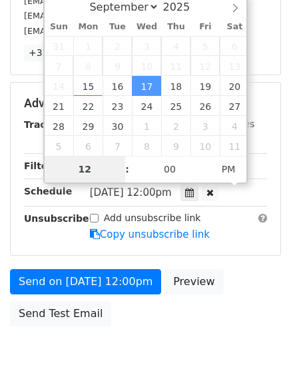 The width and height of the screenshot is (291, 389). Describe the element at coordinates (235, 46) in the screenshot. I see `span: September 6, 2025` at that location.